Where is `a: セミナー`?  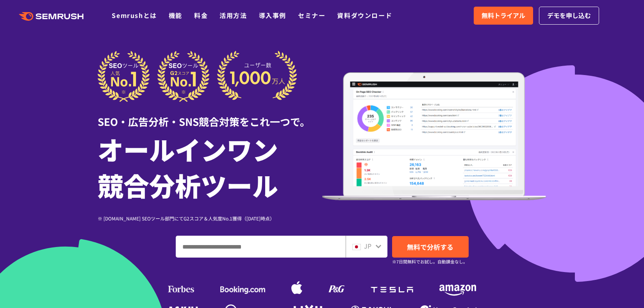
a: セミナー is located at coordinates (312, 15).